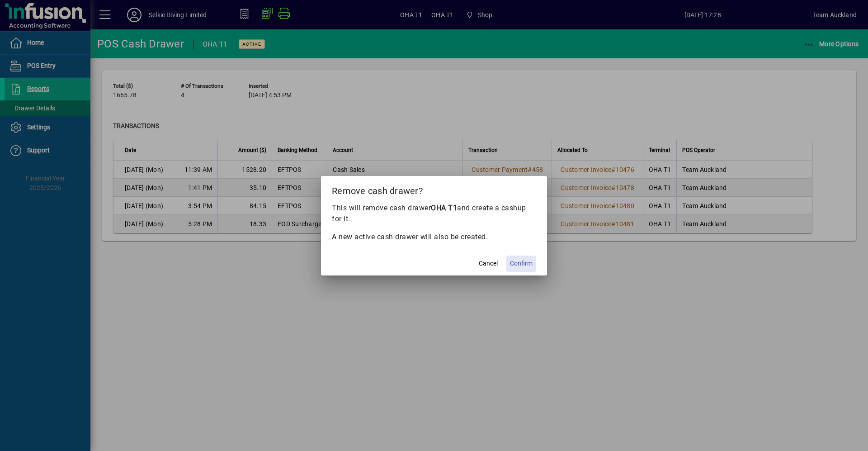 This screenshot has width=868, height=451. I want to click on h2: Remove cash drawer?, so click(434, 189).